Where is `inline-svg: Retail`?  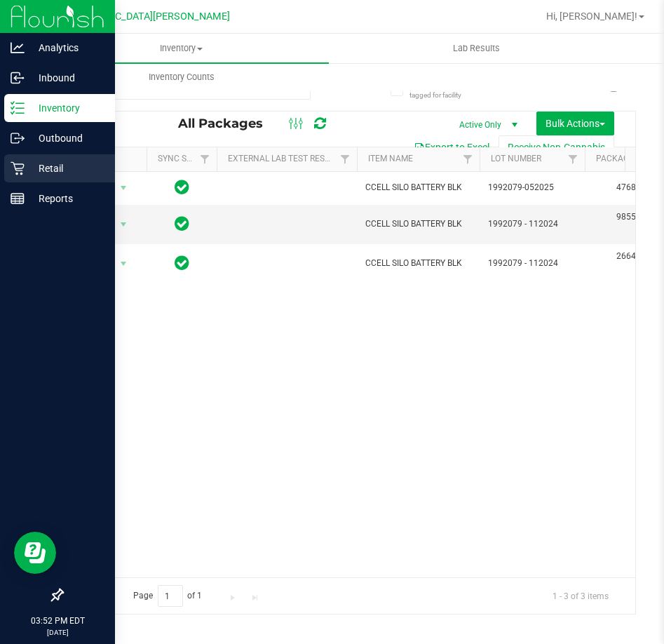 inline-svg: Retail is located at coordinates (18, 169).